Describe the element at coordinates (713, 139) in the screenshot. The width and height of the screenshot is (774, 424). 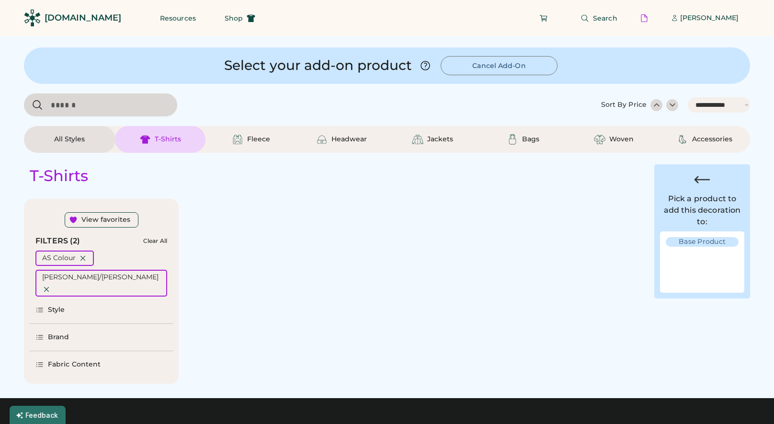
I see `div: Accessories` at that location.